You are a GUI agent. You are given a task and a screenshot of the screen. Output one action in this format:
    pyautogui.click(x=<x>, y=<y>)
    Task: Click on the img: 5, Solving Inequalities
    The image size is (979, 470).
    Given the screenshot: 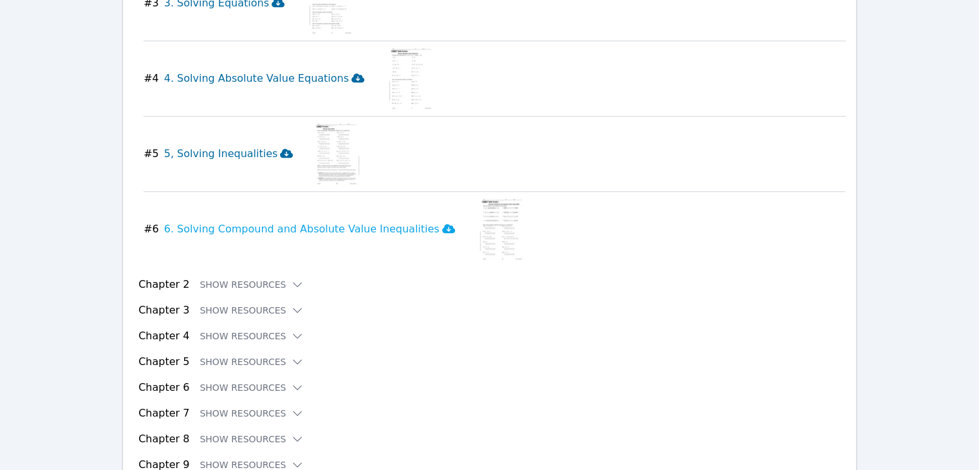 What is the action you would take?
    pyautogui.click(x=339, y=154)
    